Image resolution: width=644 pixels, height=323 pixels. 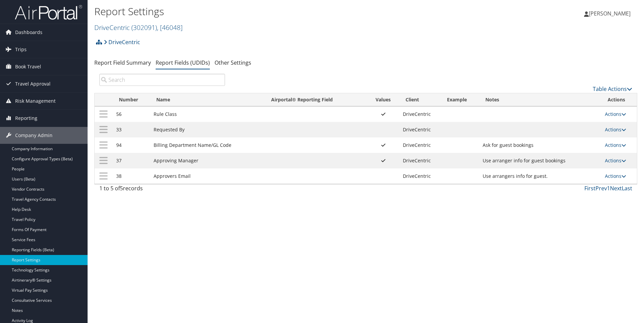 I want to click on a: Other Settings, so click(x=233, y=62).